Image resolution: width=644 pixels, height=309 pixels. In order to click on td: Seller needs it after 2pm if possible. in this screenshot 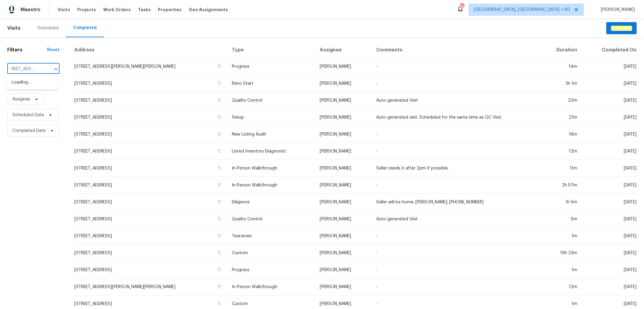, I will do `click(456, 168)`.